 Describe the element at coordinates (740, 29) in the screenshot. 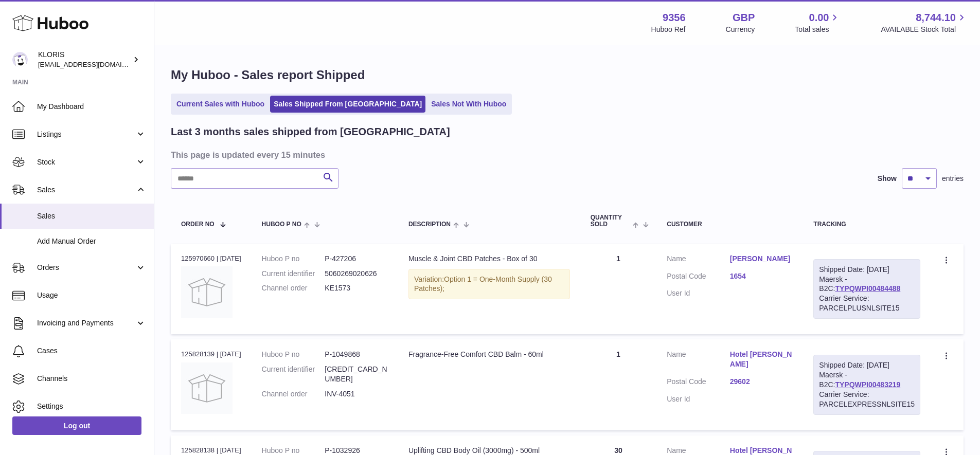

I see `div: Currency` at that location.